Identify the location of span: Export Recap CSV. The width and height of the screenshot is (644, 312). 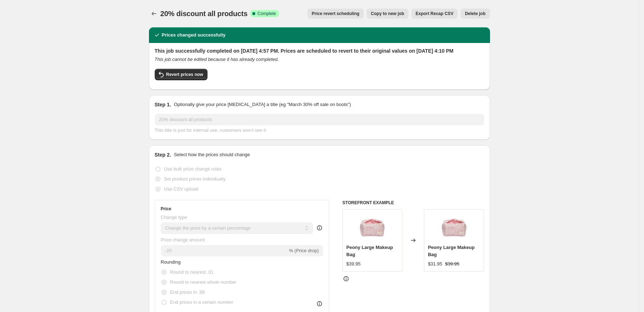
(434, 13).